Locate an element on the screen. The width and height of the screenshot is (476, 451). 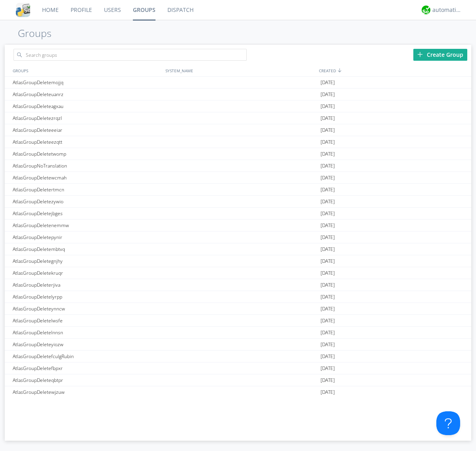
div: CREATED is located at coordinates (393, 70).